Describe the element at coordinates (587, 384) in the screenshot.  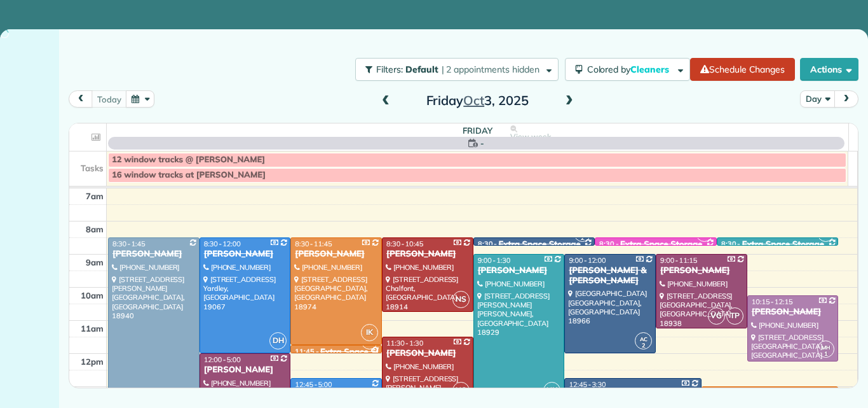
I see `span: 12:45 - 3:30` at that location.